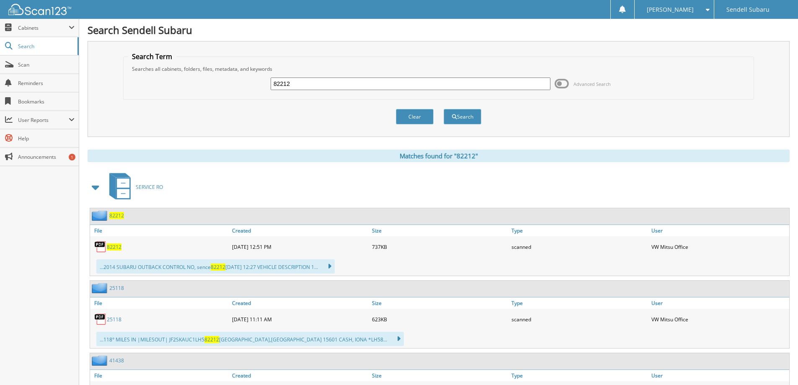 This screenshot has width=798, height=385. Describe the element at coordinates (46, 46) in the screenshot. I see `span: Search` at that location.